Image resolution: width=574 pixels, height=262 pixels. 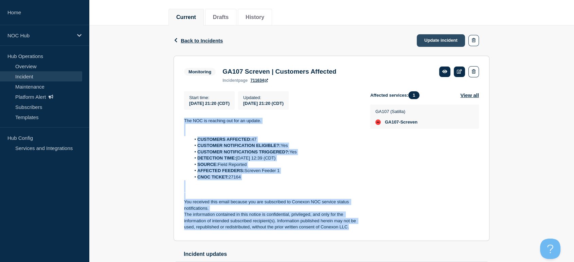 I want to click on button: Drafts, so click(x=221, y=17).